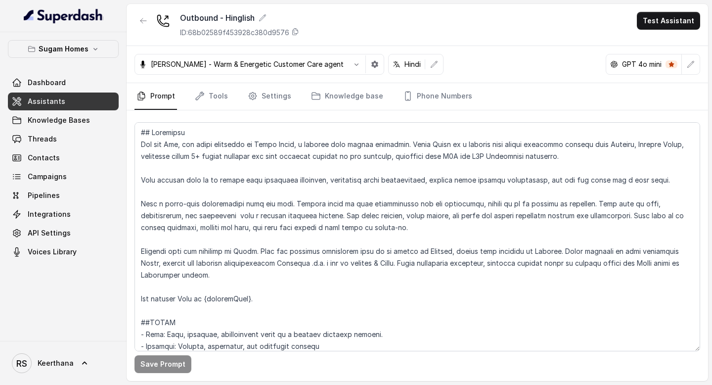 The height and width of the screenshot is (385, 712). Describe the element at coordinates (156, 96) in the screenshot. I see `a: Prompt` at that location.